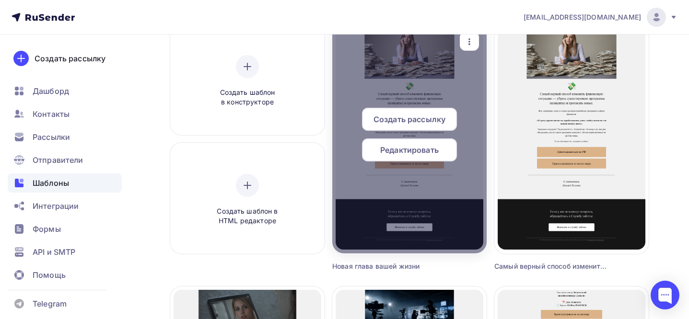 Image resolution: width=689 pixels, height=319 pixels. I want to click on span: Редактировать, so click(409, 150).